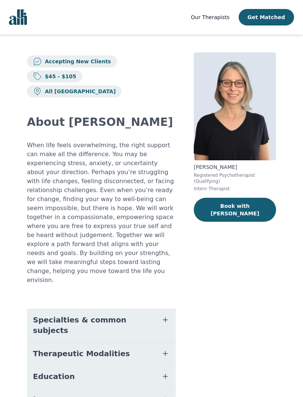 The height and width of the screenshot is (397, 303). I want to click on button: Get Matched, so click(266, 17).